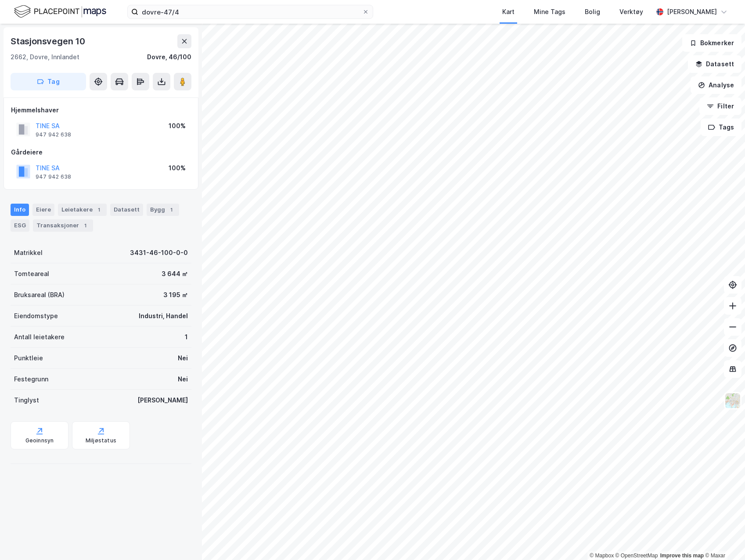 The image size is (745, 560). Describe the element at coordinates (163, 316) in the screenshot. I see `div: Industri, Handel` at that location.